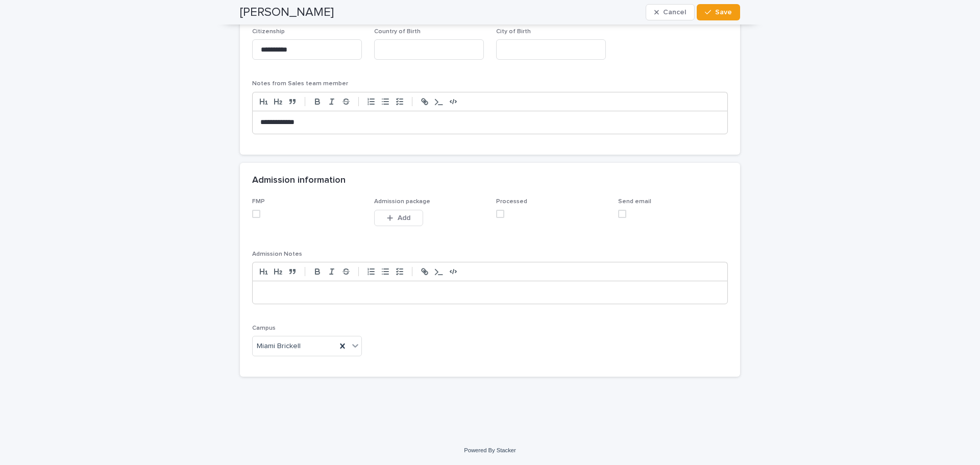 Image resolution: width=980 pixels, height=465 pixels. Describe the element at coordinates (404, 218) in the screenshot. I see `span: Add` at that location.